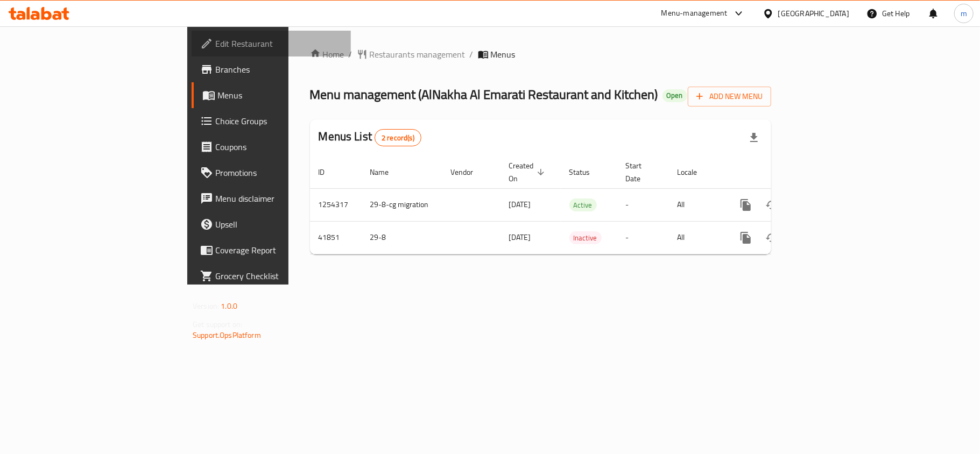 The height and width of the screenshot is (454, 980). Describe the element at coordinates (675, 96) in the screenshot. I see `div: Open` at that location.